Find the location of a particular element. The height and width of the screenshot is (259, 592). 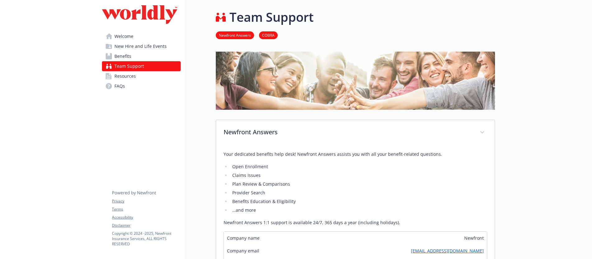

span: Team Support is located at coordinates (129, 66).